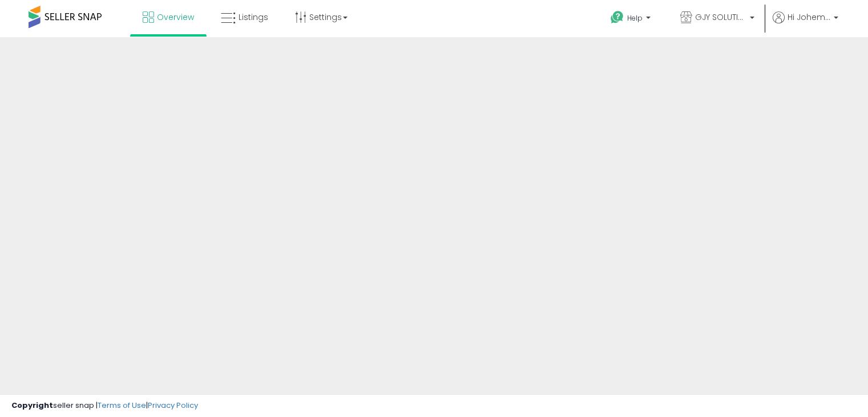  Describe the element at coordinates (635, 18) in the screenshot. I see `span: Help` at that location.